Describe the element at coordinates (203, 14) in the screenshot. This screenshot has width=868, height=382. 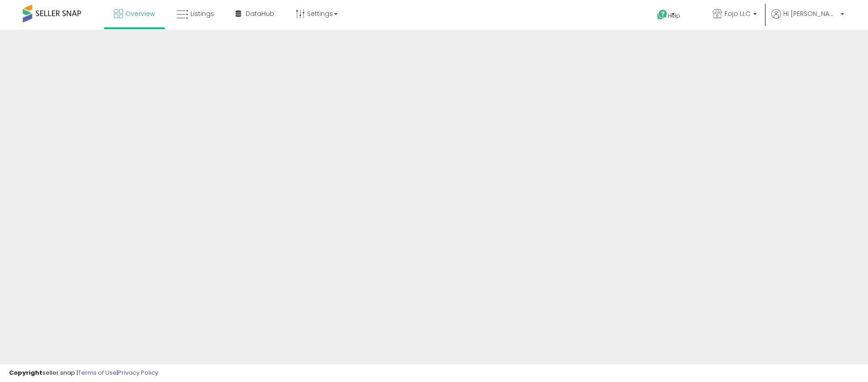
I see `span: Listings` at that location.